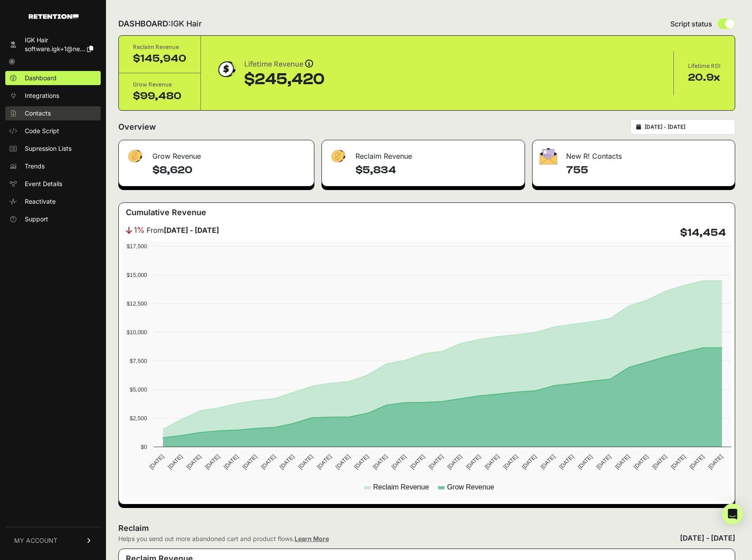  I want to click on text: $15,000, so click(137, 275).